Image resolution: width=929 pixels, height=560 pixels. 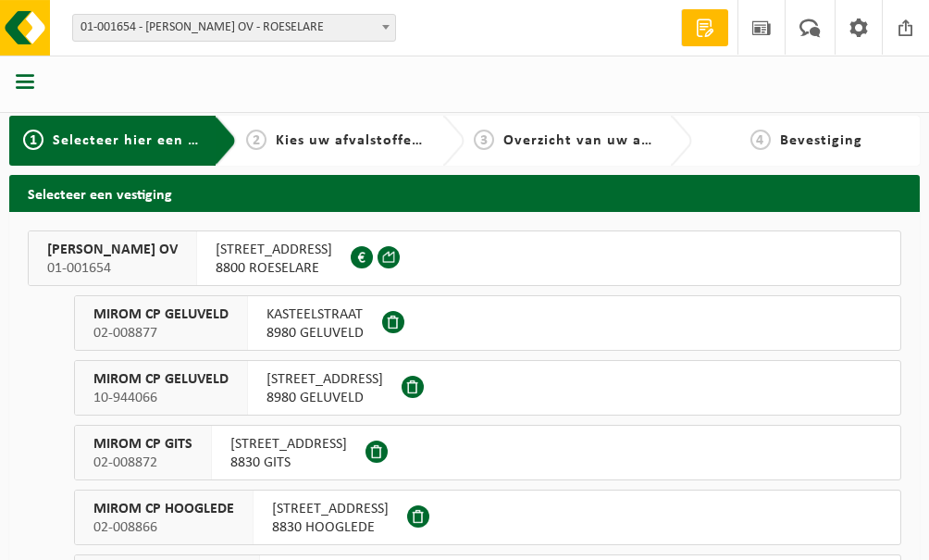 I want to click on span: 1, so click(x=33, y=140).